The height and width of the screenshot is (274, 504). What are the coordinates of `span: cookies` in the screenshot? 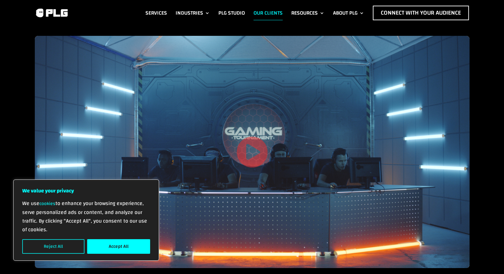 It's located at (47, 204).